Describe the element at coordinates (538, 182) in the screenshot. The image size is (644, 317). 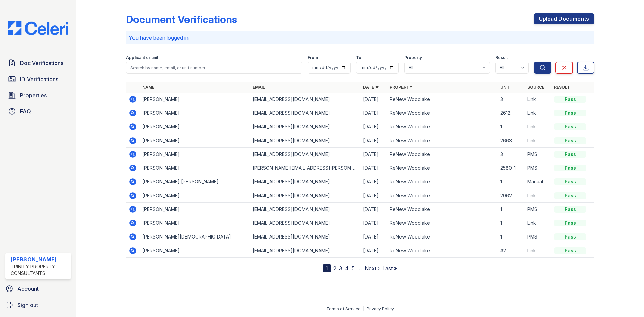
I see `td: Manual` at that location.